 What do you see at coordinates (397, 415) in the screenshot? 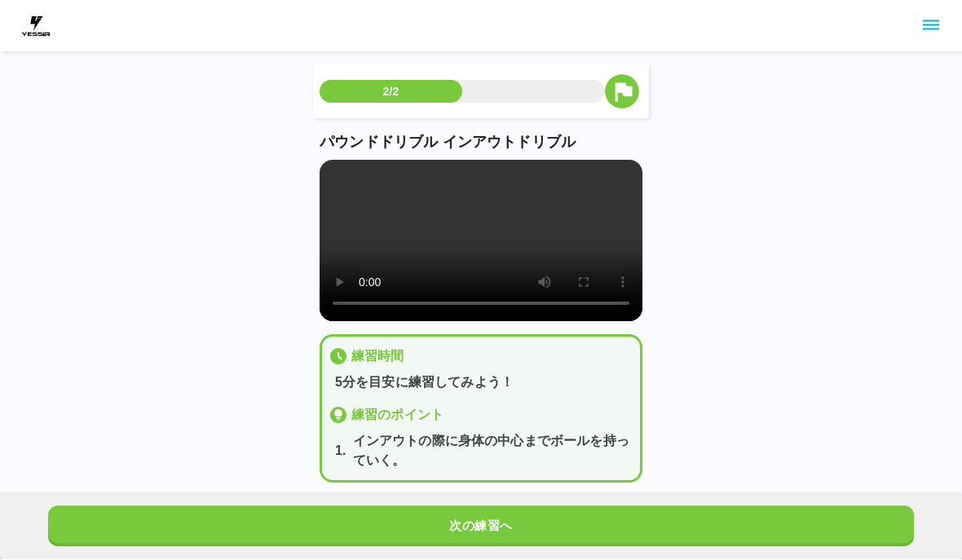
I see `p: 練習のポイント` at bounding box center [397, 415].